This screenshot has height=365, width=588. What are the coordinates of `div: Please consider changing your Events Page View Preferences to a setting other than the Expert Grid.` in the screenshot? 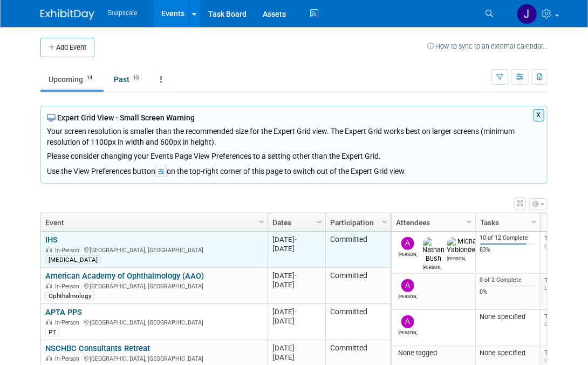 It's located at (294, 154).